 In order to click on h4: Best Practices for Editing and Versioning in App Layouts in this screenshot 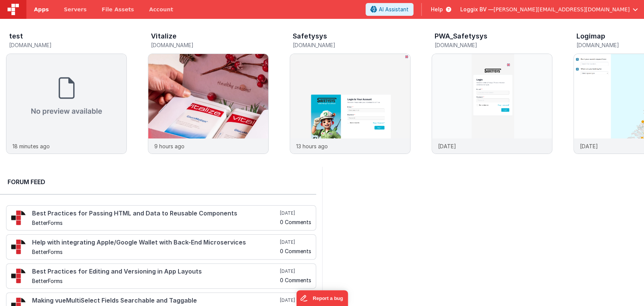, I will do `click(155, 271)`.